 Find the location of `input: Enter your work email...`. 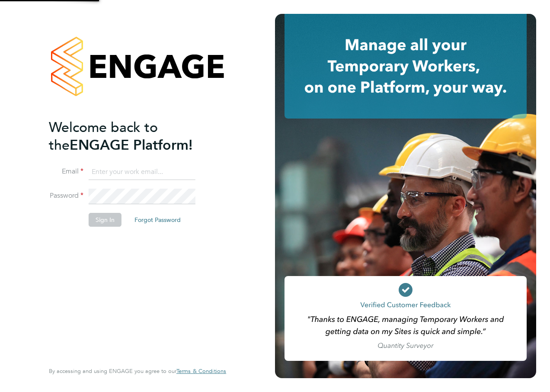

input: Enter your work email... is located at coordinates (142, 172).